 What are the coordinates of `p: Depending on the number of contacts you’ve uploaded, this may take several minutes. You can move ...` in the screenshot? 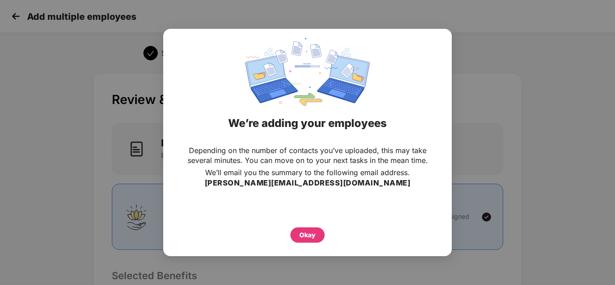 It's located at (307, 155).